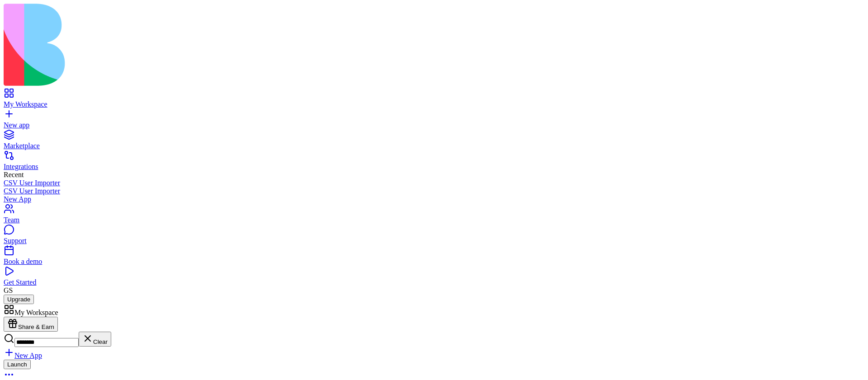 The width and height of the screenshot is (868, 380). I want to click on button: Clear, so click(95, 339).